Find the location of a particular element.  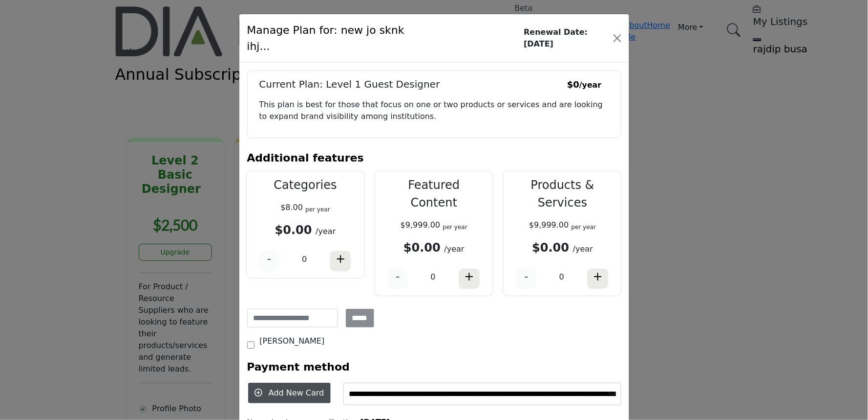

h3: Additional features is located at coordinates (306, 157).